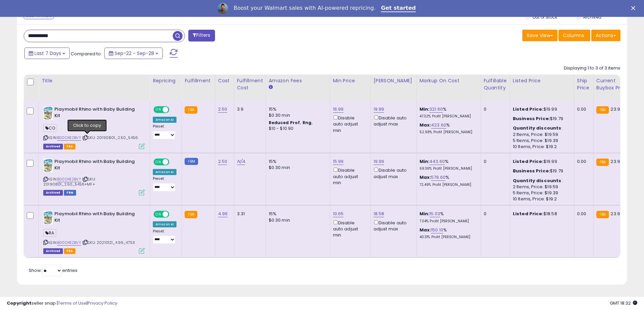 The height and width of the screenshot is (310, 644). I want to click on div: Cost, so click(224, 80).